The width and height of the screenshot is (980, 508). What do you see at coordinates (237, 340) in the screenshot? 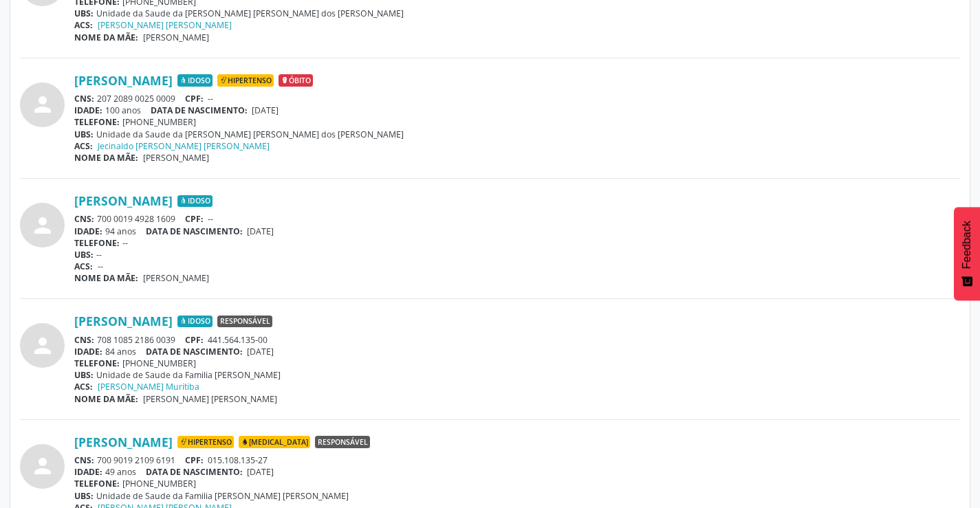
I see `span: 441.564.135-00` at bounding box center [237, 340].